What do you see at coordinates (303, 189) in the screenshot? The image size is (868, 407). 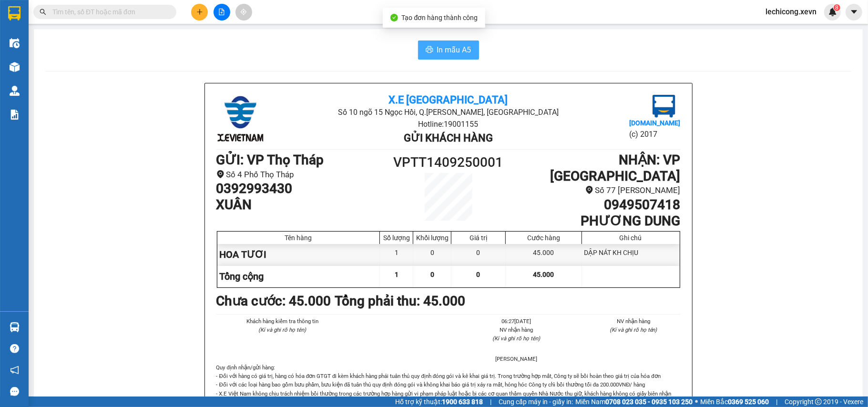 I see `h1: 0392993430` at bounding box center [303, 189].